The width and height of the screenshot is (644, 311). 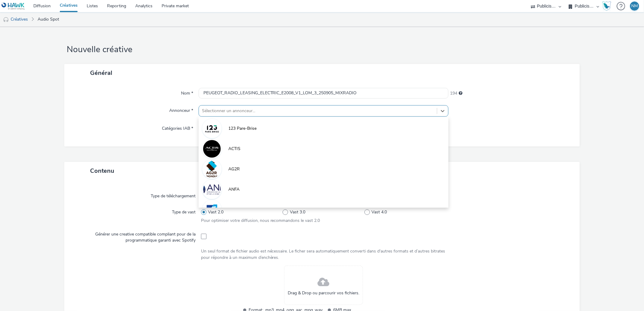 I want to click on span: Vast 2.0, so click(x=215, y=212).